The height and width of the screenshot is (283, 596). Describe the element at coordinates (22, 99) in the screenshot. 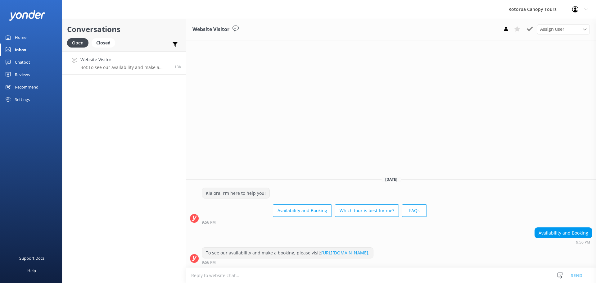

I see `div: Settings` at that location.